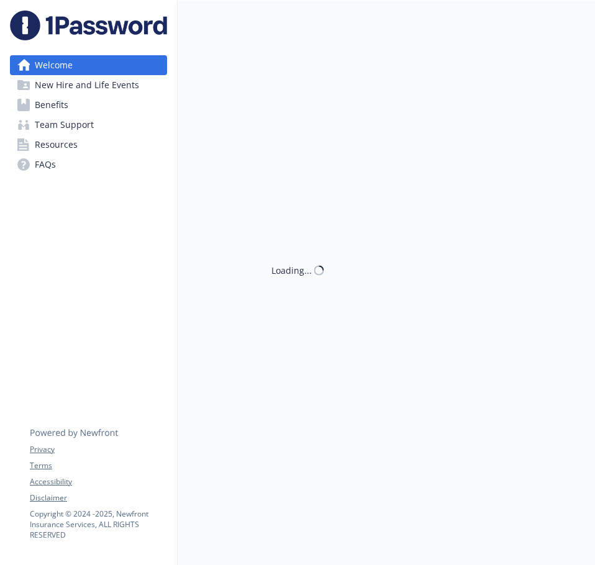  Describe the element at coordinates (88, 105) in the screenshot. I see `a: Benefits` at that location.